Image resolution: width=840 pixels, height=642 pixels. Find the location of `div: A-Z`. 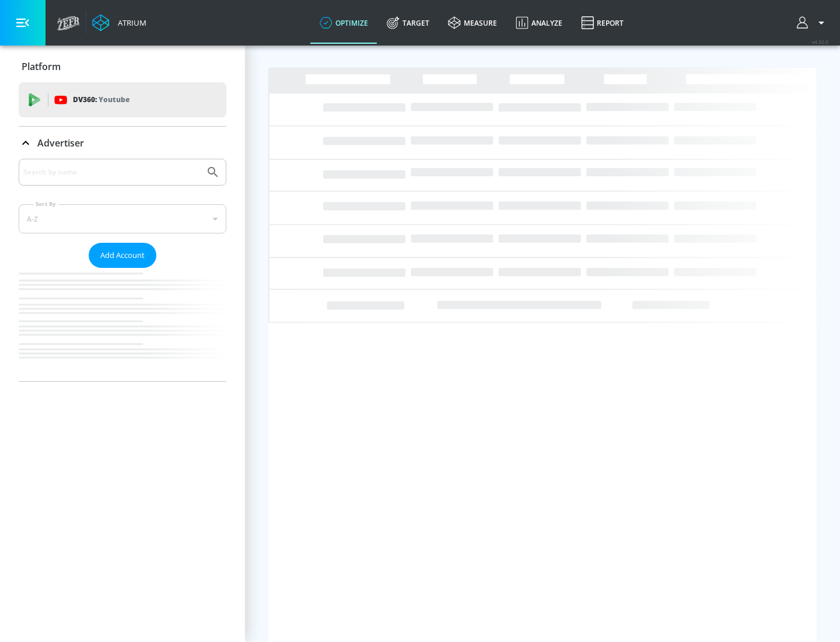

div: A-Z is located at coordinates (123, 219).